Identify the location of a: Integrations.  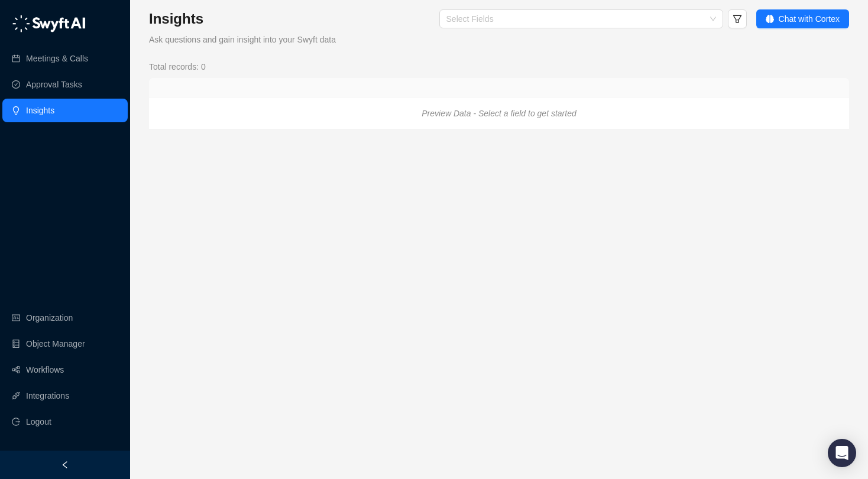
(47, 396).